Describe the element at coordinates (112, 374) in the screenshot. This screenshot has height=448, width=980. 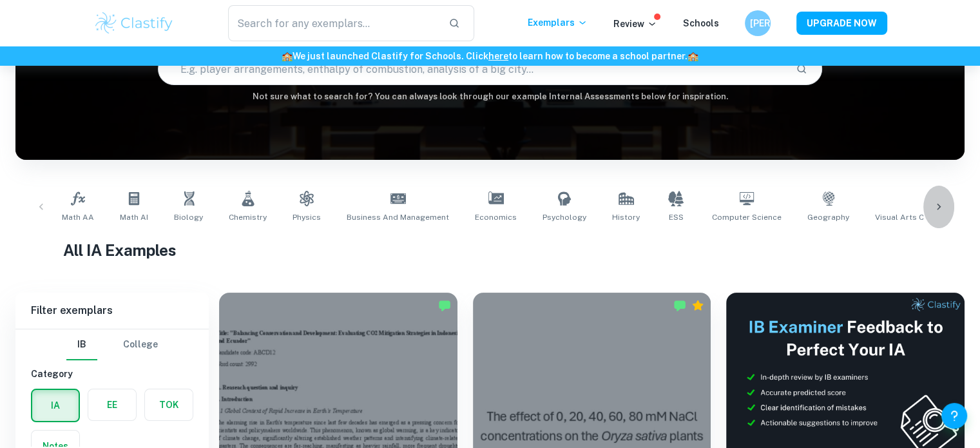
I see `h6: Category` at that location.